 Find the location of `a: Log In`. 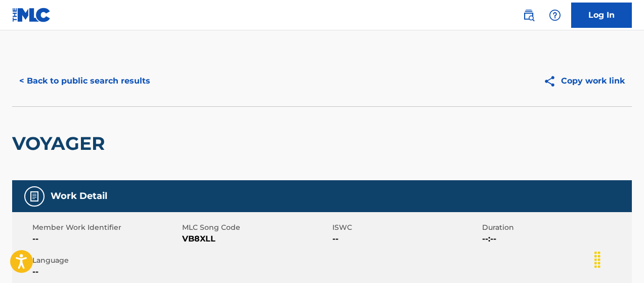

a: Log In is located at coordinates (601, 15).